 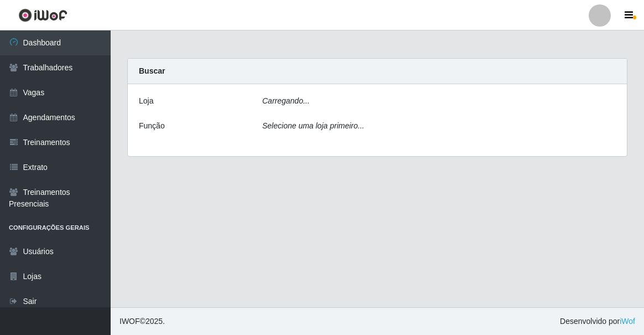 What do you see at coordinates (286, 100) in the screenshot?
I see `i: Carregando...` at bounding box center [286, 100].